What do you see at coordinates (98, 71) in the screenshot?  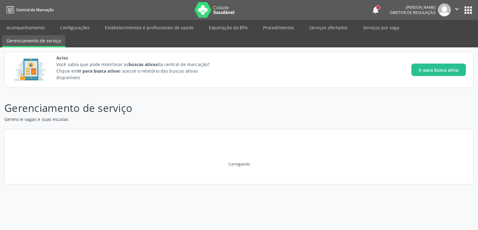 I see `strong: Ir para busca ativa` at bounding box center [98, 71].